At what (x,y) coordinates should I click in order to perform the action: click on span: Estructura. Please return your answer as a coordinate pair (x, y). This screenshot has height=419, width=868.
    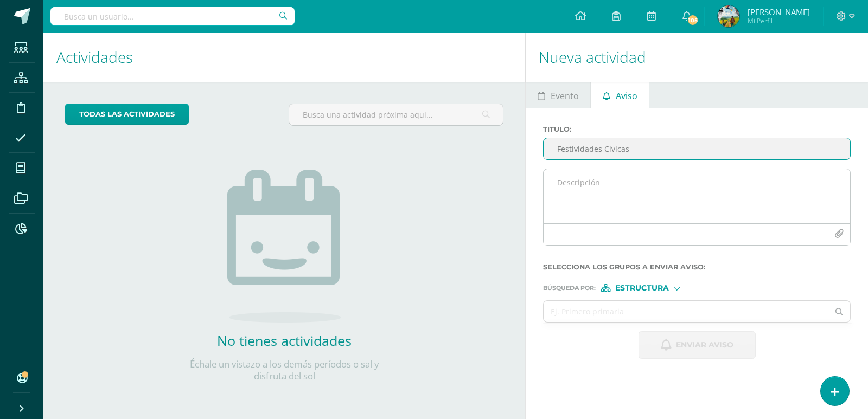
    Looking at the image, I should click on (642, 288).